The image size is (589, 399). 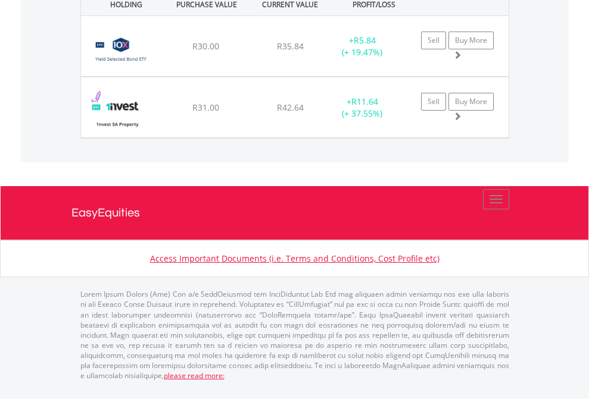 I want to click on div: EasyEquities, so click(x=295, y=213).